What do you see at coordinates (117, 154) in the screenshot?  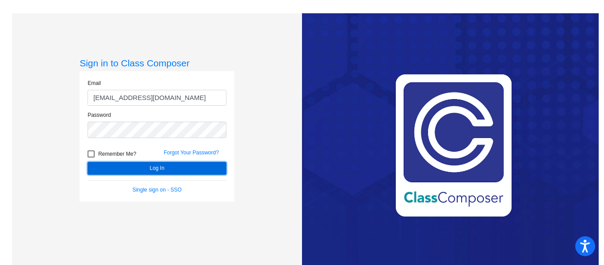 I see `span: Remember Me?` at bounding box center [117, 154].